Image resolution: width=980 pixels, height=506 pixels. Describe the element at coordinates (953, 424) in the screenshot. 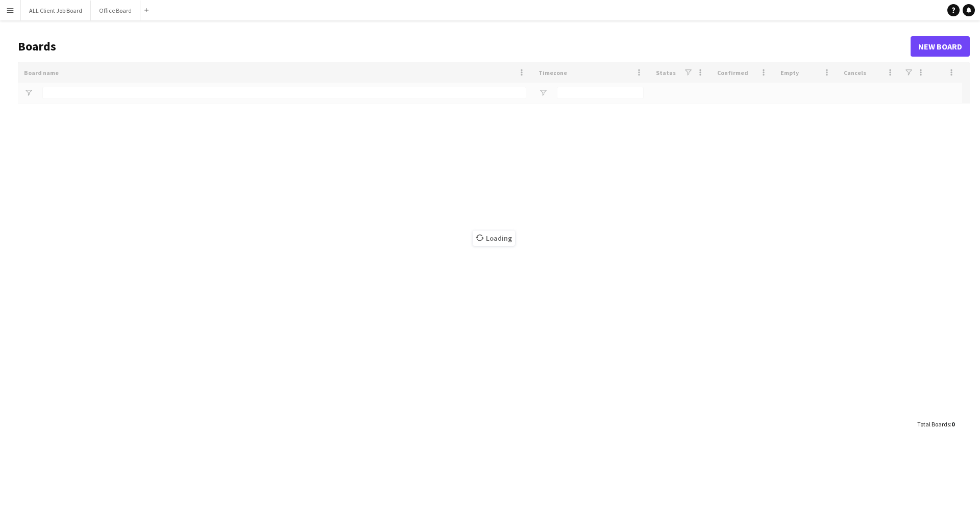

I see `span: 0` at that location.